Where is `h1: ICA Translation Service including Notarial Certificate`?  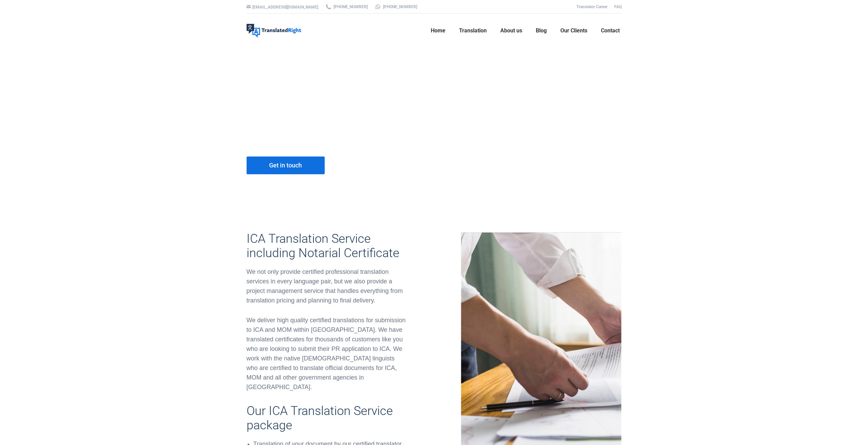 h1: ICA Translation Service including Notarial Certificate is located at coordinates (370, 118).